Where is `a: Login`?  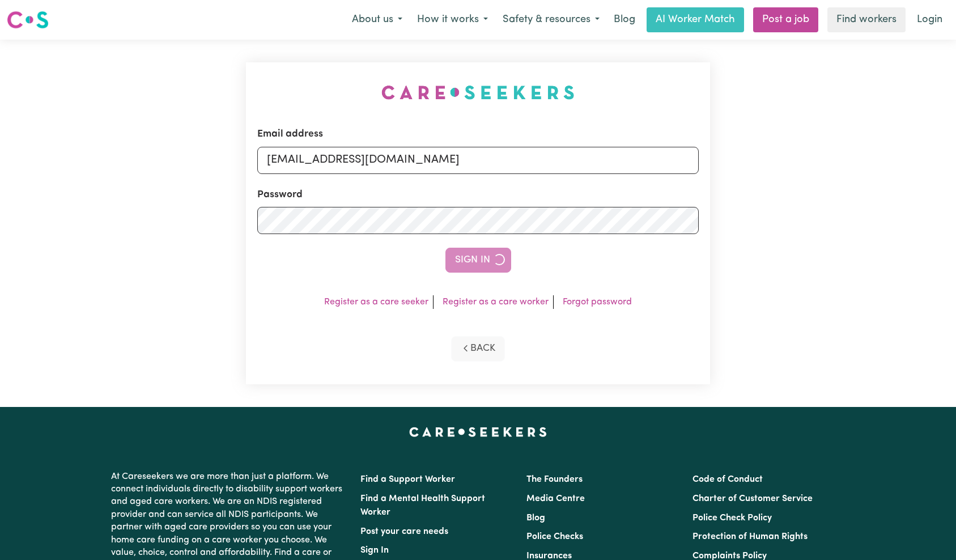
a: Login is located at coordinates (929, 20).